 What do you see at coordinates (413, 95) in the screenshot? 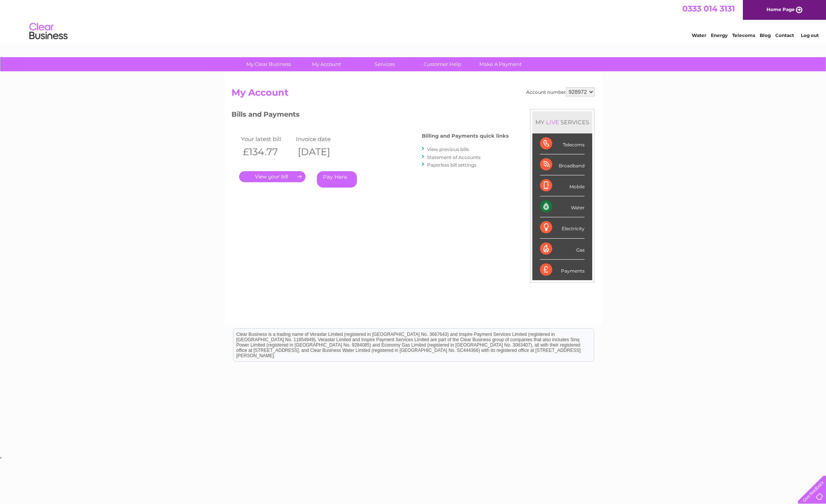
I see `h2: My Account` at bounding box center [413, 95].